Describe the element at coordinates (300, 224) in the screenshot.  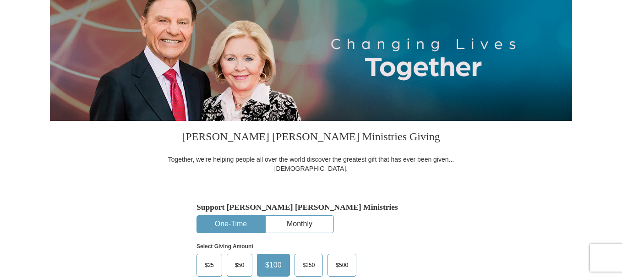
I see `button: Monthly` at that location.